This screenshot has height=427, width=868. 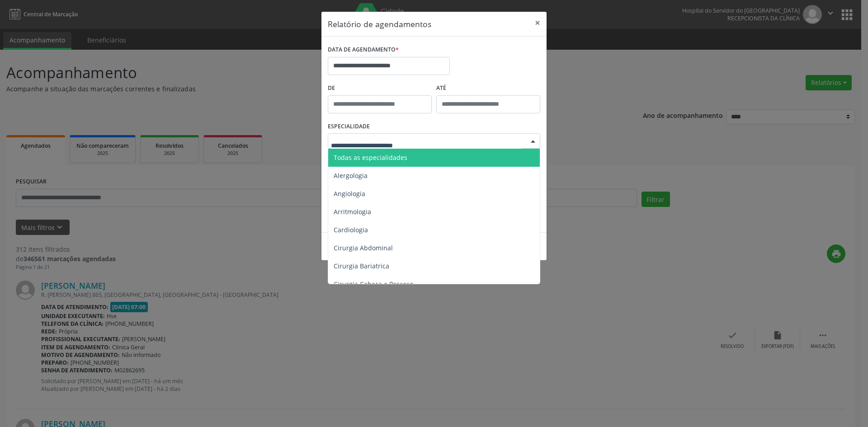 I want to click on label: ESPECIALIDADE, so click(x=349, y=126).